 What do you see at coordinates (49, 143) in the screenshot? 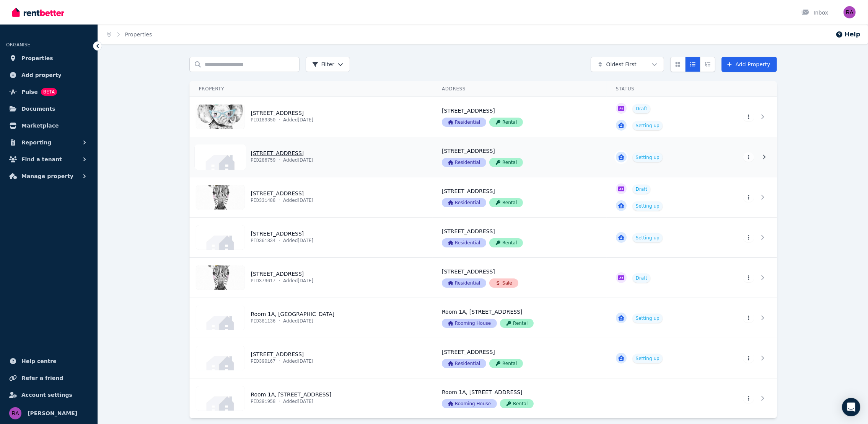
I see `button: Reporting` at bounding box center [49, 143].